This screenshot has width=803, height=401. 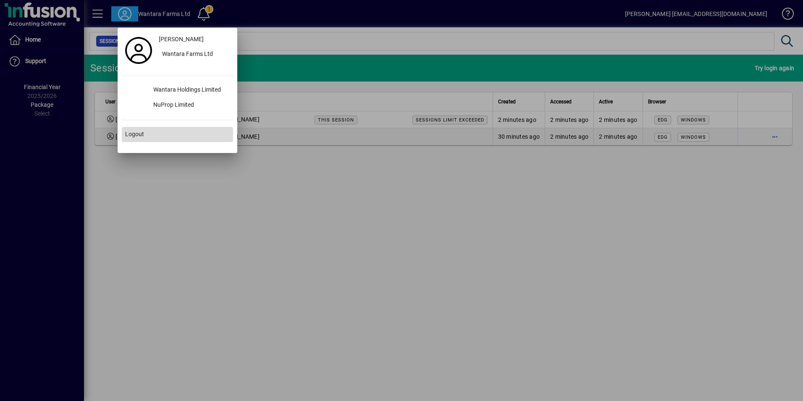 I want to click on div: NuProp Limited, so click(x=190, y=105).